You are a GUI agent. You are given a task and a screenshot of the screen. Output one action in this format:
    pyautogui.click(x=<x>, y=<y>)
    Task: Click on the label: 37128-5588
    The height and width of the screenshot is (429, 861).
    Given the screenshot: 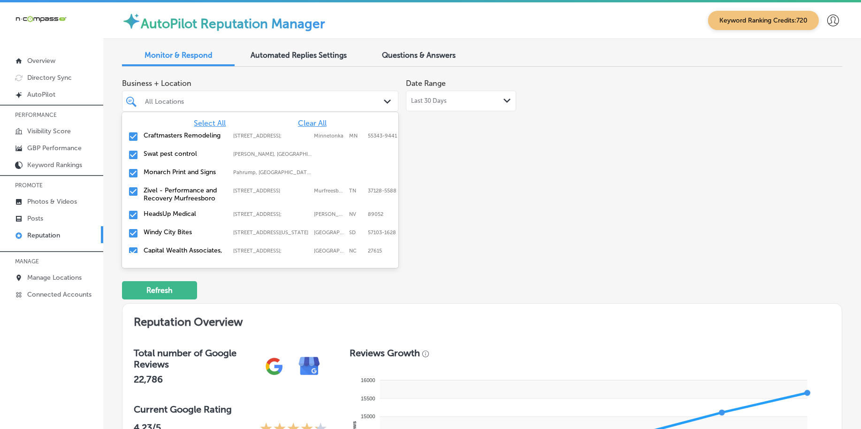 What is the action you would take?
    pyautogui.click(x=382, y=190)
    